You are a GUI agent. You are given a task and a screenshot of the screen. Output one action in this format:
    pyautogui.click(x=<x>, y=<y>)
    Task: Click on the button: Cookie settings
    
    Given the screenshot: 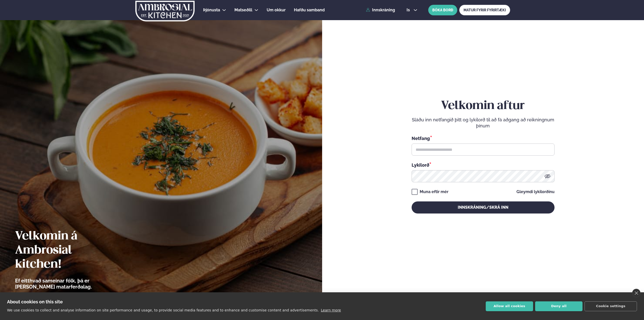 What is the action you would take?
    pyautogui.click(x=610, y=306)
    